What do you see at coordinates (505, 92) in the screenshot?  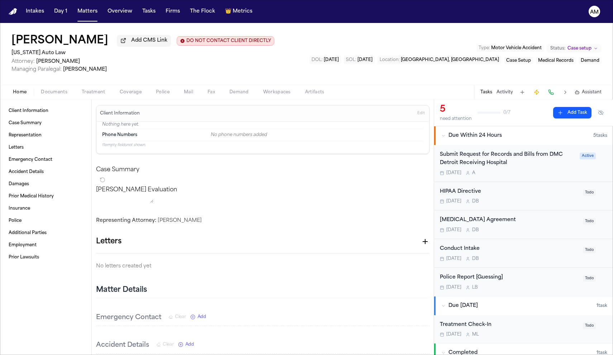 I see `button: Activity` at bounding box center [505, 92].